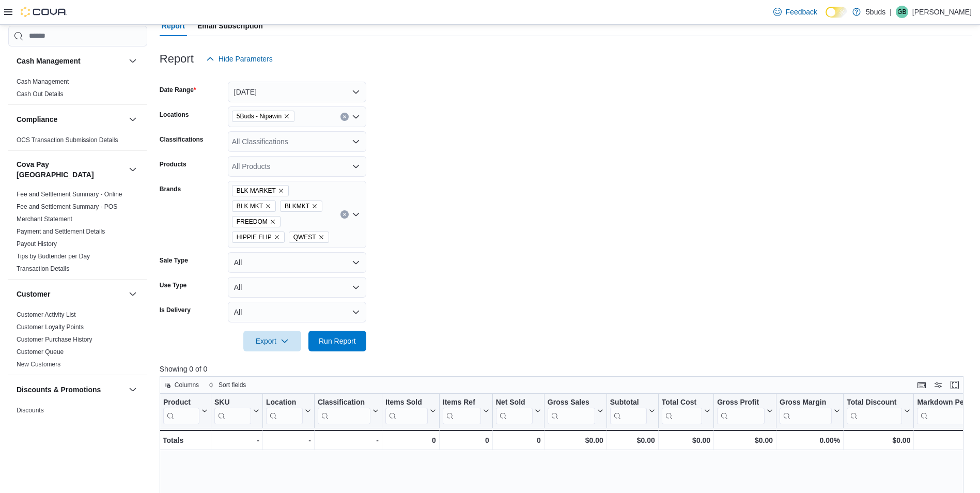 Image resolution: width=980 pixels, height=493 pixels. Describe the element at coordinates (69, 194) in the screenshot. I see `a: Fee and Settlement Summary - Online` at that location.